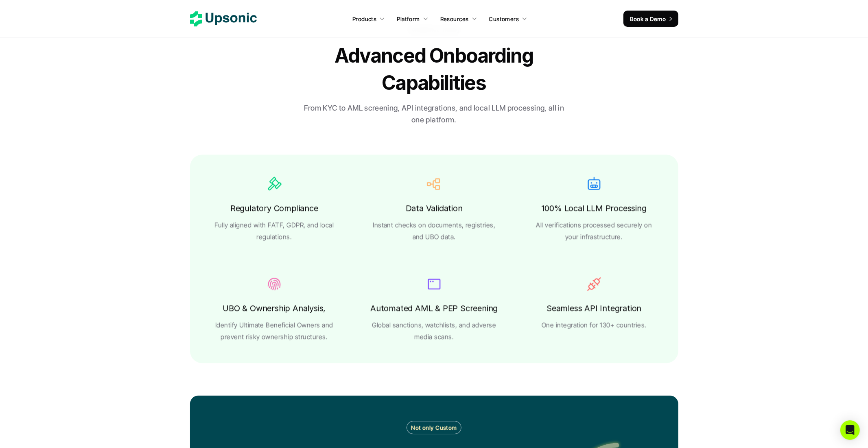 This screenshot has width=868, height=448. I want to click on p: Customers, so click(504, 19).